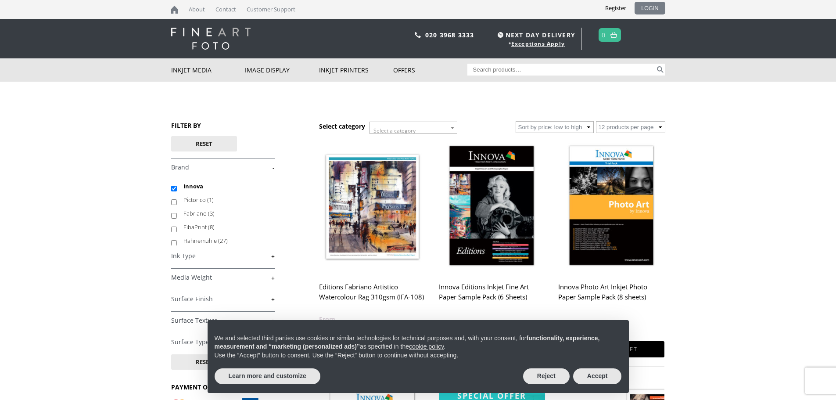 The height and width of the screenshot is (400, 836). Describe the element at coordinates (267, 376) in the screenshot. I see `button: Learn more and customize` at that location.